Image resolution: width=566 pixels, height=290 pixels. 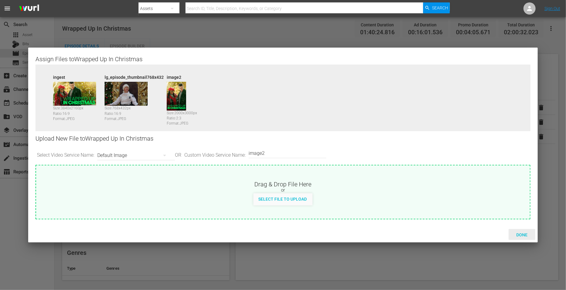 I want to click on button: Search, so click(x=437, y=8).